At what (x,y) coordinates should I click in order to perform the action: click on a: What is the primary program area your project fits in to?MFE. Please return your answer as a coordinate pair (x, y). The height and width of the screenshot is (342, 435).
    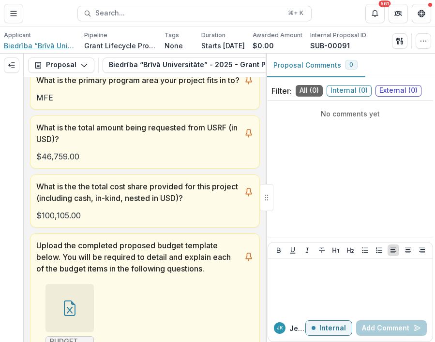
    Looking at the image, I should click on (145, 89).